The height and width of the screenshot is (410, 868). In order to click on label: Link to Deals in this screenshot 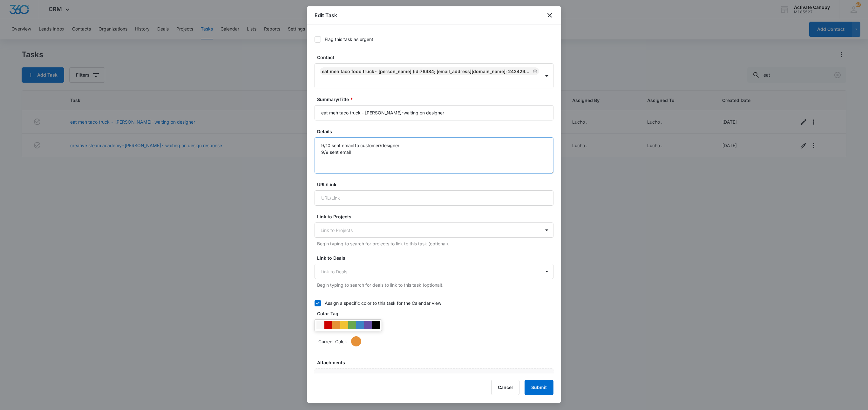, I will do `click(437, 257)`.